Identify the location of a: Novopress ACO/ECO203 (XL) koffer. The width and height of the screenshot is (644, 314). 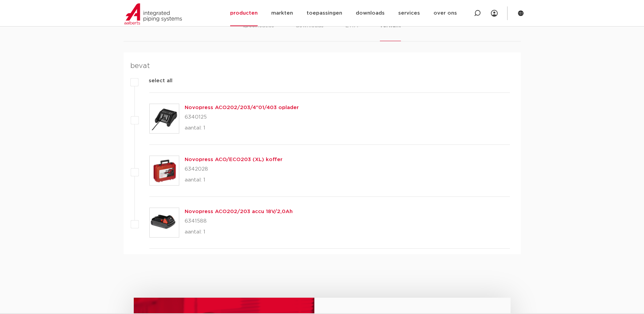
(234, 160).